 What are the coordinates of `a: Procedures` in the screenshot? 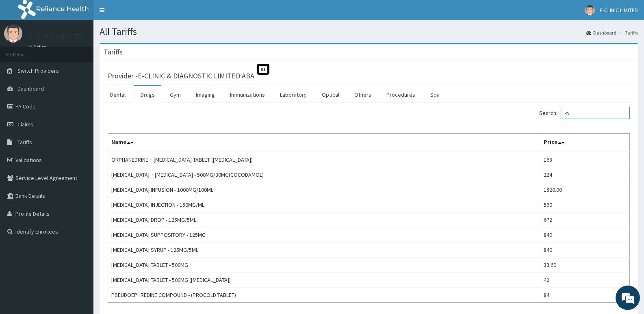 It's located at (401, 95).